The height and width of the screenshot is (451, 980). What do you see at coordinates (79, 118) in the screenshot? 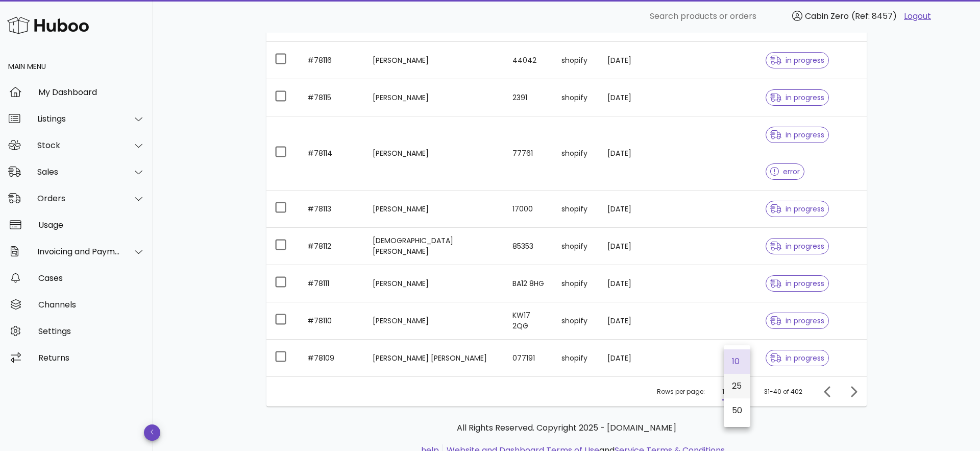
I see `div: Listings` at bounding box center [79, 118].